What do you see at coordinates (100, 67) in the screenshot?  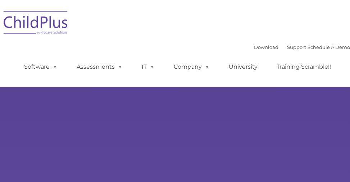 I see `a: Assessments` at bounding box center [100, 67].